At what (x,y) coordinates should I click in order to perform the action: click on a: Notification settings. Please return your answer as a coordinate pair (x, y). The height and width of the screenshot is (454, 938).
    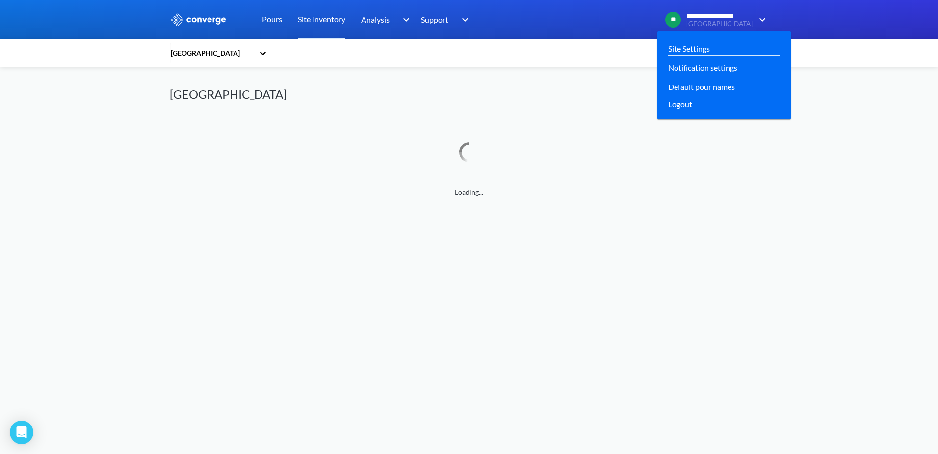
    Looking at the image, I should click on (703, 67).